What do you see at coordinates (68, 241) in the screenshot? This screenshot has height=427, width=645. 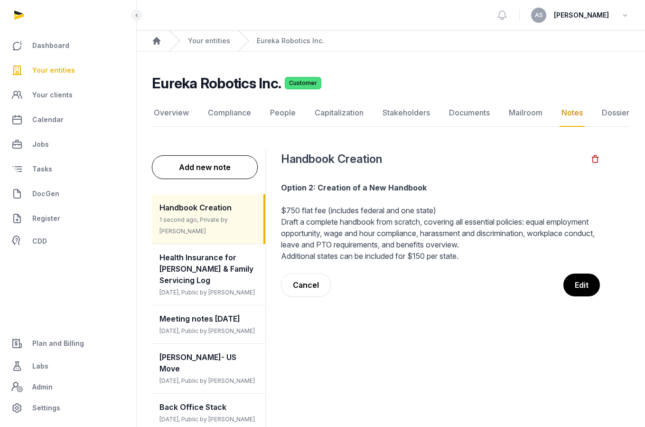 I see `a: CDD` at bounding box center [68, 241].